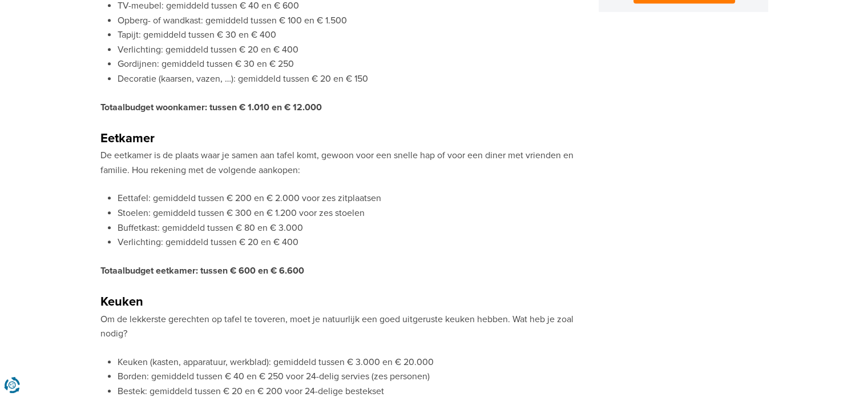 The height and width of the screenshot is (397, 868). What do you see at coordinates (346, 36) in the screenshot?
I see `li: Tapijt: gemiddeld tussen € 30 en € 400` at bounding box center [346, 36].